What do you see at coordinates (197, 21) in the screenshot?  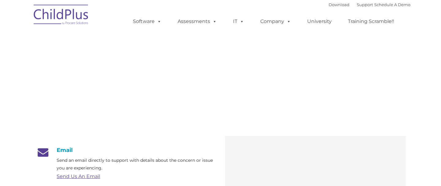 I see `a: Assessments` at bounding box center [197, 21].